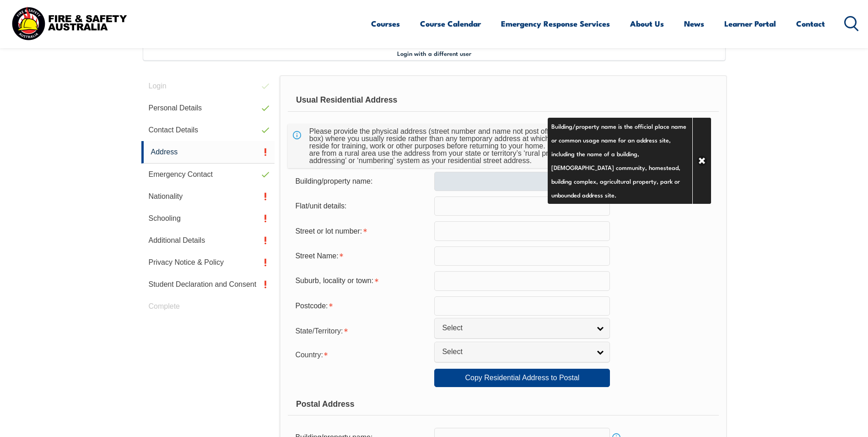 The image size is (868, 437). Describe the element at coordinates (309, 355) in the screenshot. I see `span: Country:` at that location.